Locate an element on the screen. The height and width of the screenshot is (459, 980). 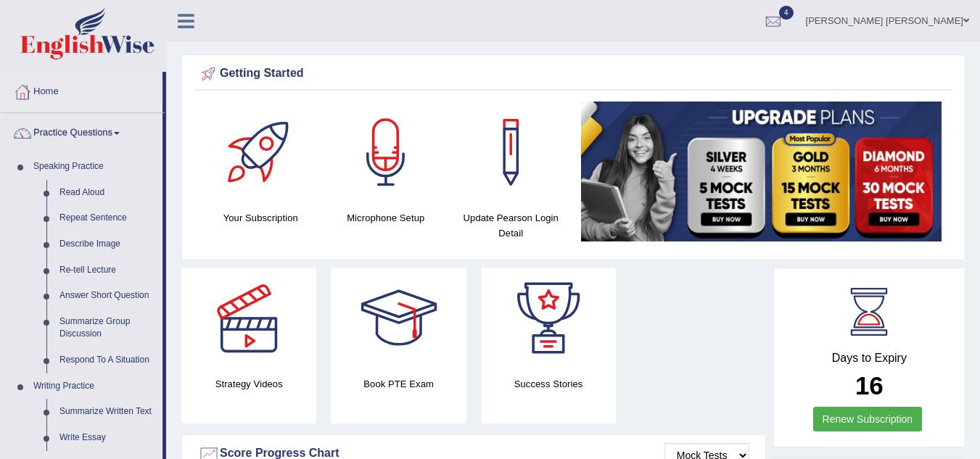
a: Describe Image is located at coordinates (108, 244).